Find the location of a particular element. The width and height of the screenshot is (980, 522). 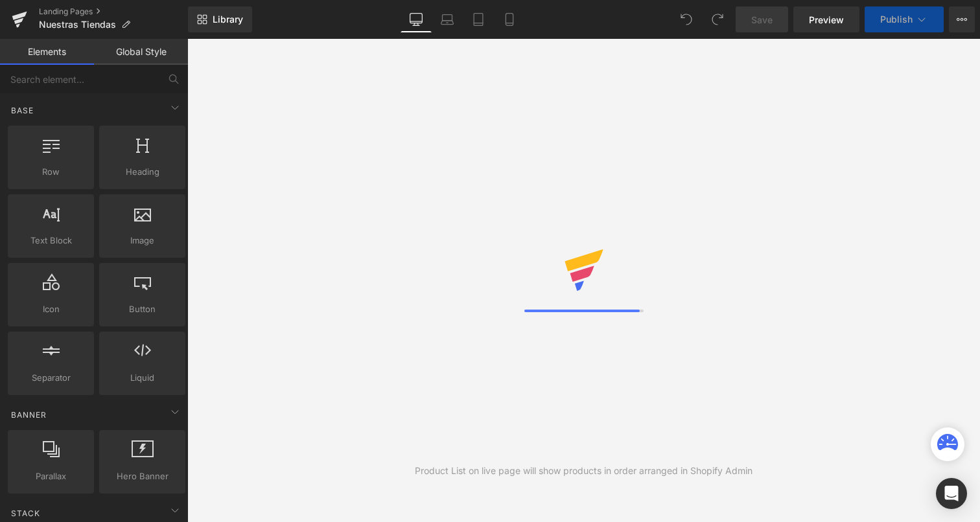

button: Undo is located at coordinates (686, 20).